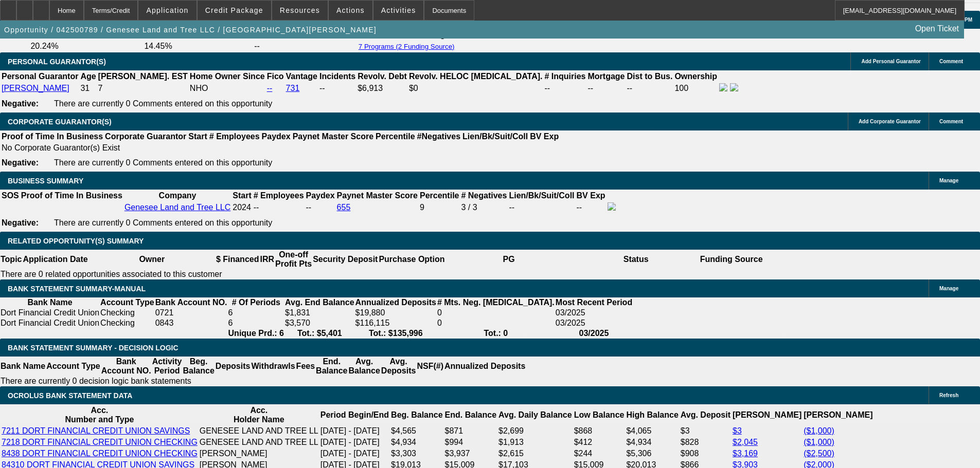 The height and width of the screenshot is (468, 980). I want to click on a: 7211 DORT FINANCIAL CREDIT UNION SAVINGS, so click(95, 431).